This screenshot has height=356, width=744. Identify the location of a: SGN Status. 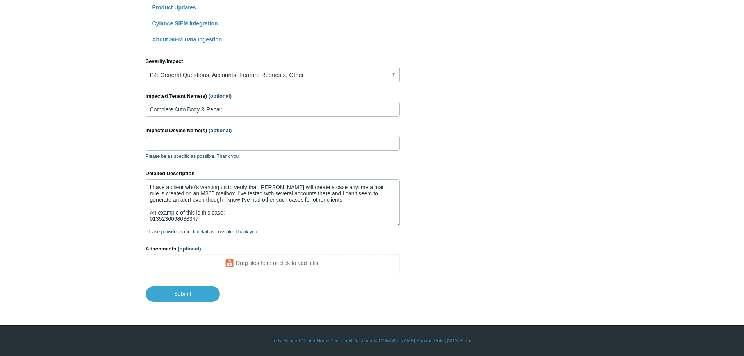
(460, 341).